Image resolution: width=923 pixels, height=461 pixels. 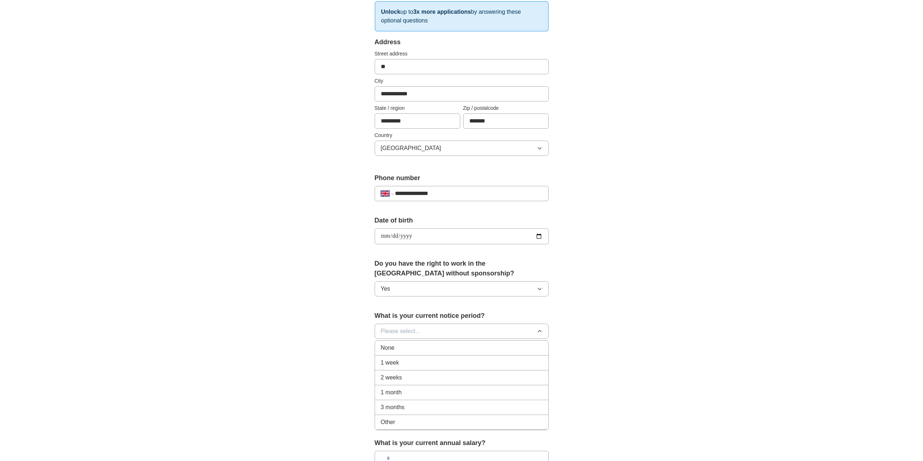 I want to click on span: 1 week, so click(x=390, y=363).